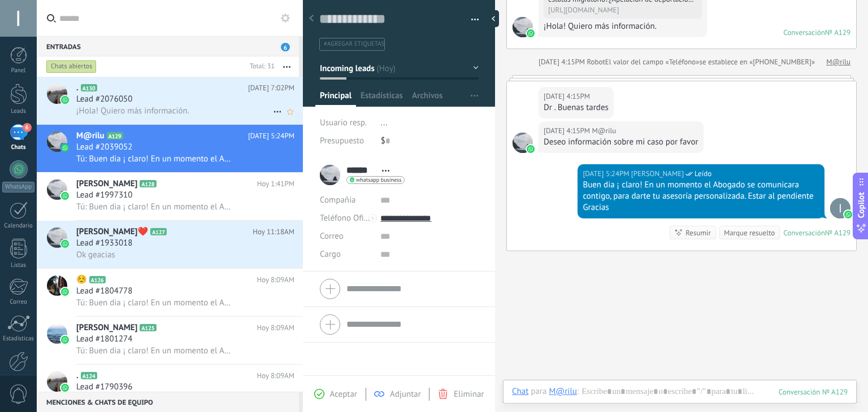 The width and height of the screenshot is (868, 412). I want to click on div: Resumir, so click(698, 233).